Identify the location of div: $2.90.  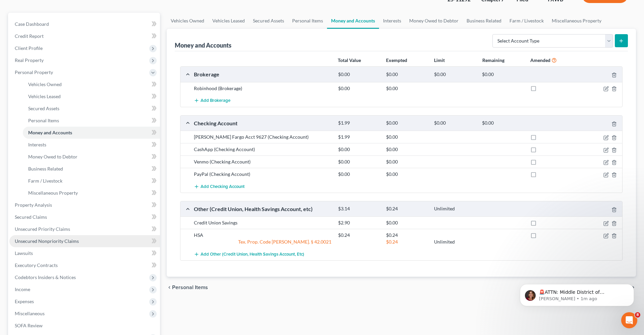
(359, 223).